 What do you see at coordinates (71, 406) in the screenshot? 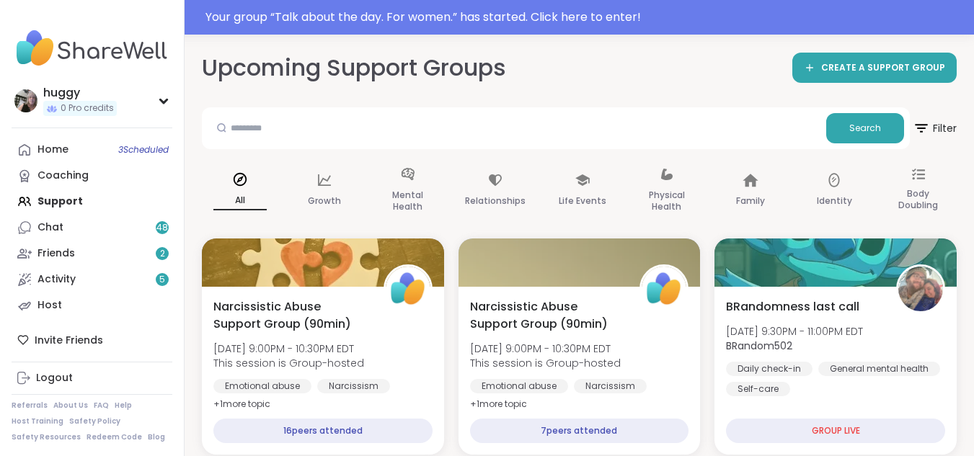
I see `a: About Us` at bounding box center [71, 406].